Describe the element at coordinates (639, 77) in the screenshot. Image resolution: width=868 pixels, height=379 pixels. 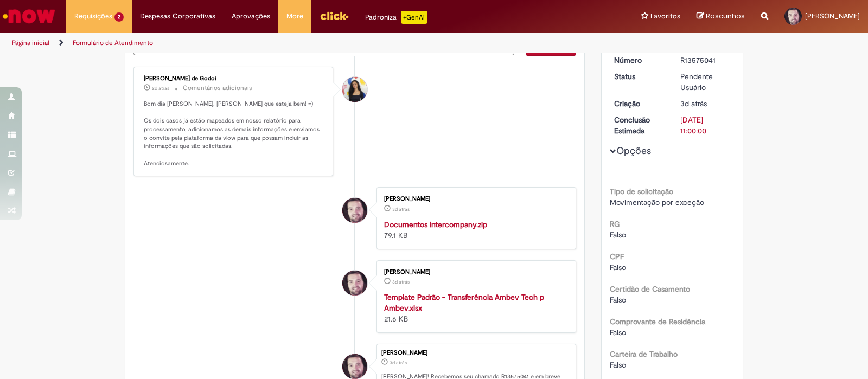
I see `dt: Status` at that location.